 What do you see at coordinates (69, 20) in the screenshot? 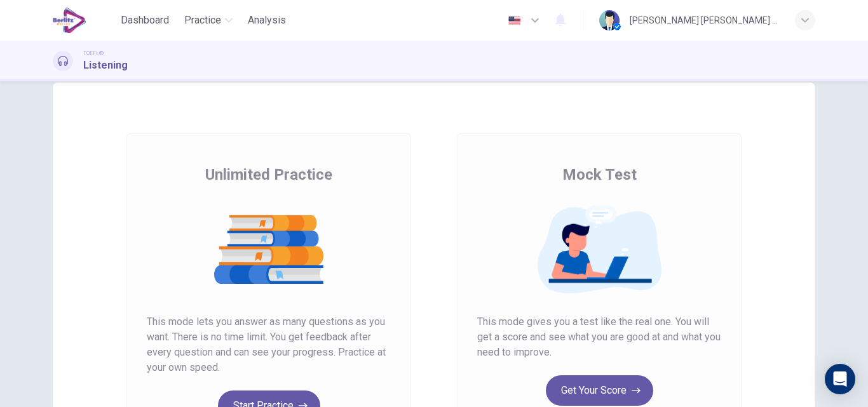
I see `img: EduSynch logo` at bounding box center [69, 20].